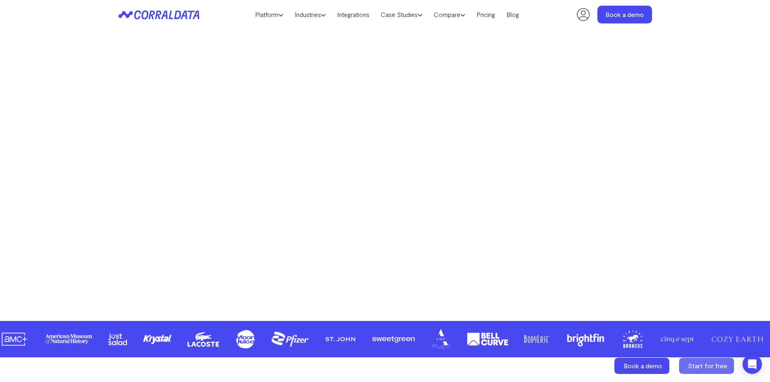 The height and width of the screenshot is (382, 770). Describe the element at coordinates (643, 365) in the screenshot. I see `span: Book a demo` at that location.